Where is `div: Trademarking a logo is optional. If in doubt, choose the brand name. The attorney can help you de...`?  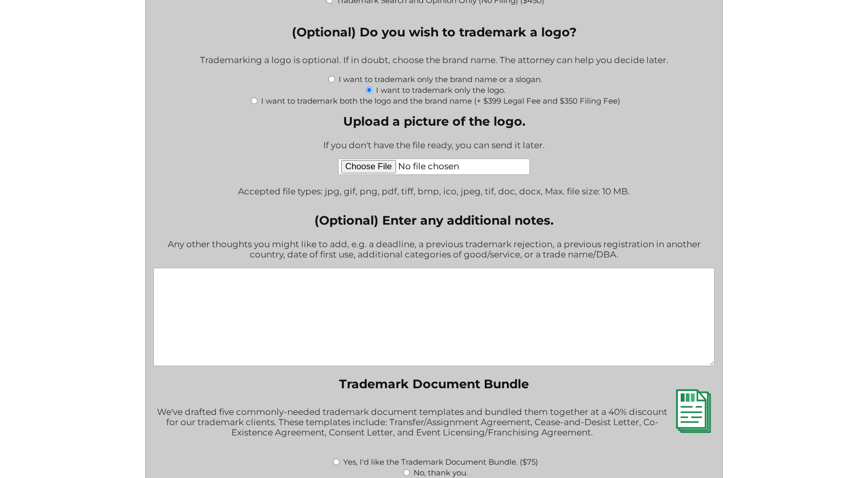
div: Trademarking a logo is optional. If in doubt, choose the brand name. The attorney can help you de... is located at coordinates (434, 60).